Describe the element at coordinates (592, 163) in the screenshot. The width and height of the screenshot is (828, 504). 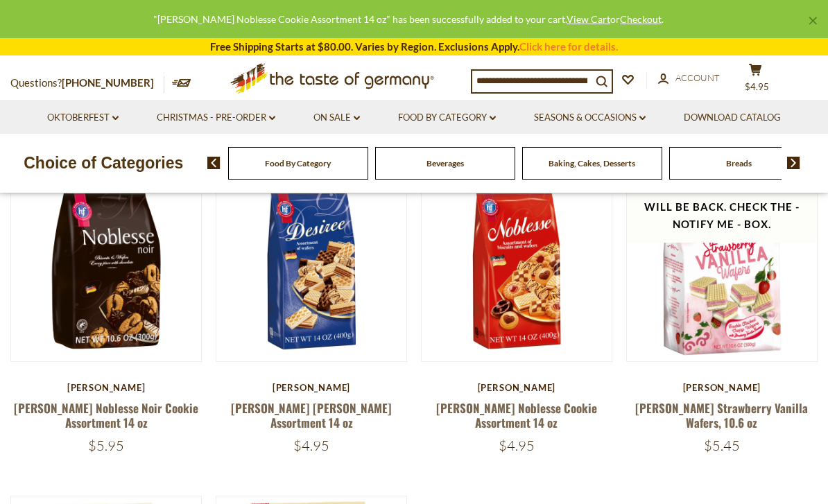
I see `a: Baking, Cakes, Desserts` at that location.